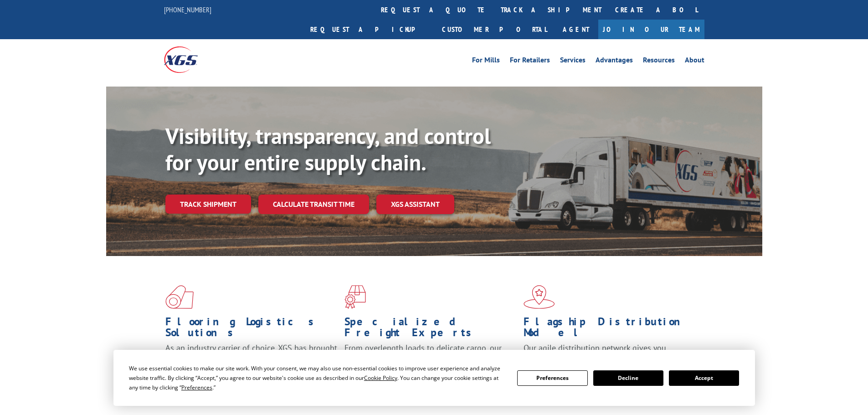 Image resolution: width=868 pixels, height=415 pixels. What do you see at coordinates (251, 359) in the screenshot?
I see `span: As an industry carrier of choice, XGS has brought innovation and dedication to flooring logistics...` at bounding box center [251, 359].